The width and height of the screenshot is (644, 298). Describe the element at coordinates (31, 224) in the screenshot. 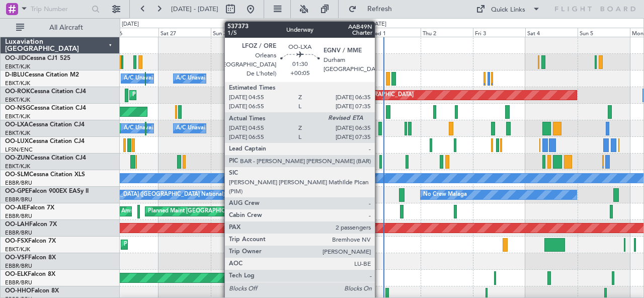

I see `a: OO-LAHFalcon 7X` at that location.